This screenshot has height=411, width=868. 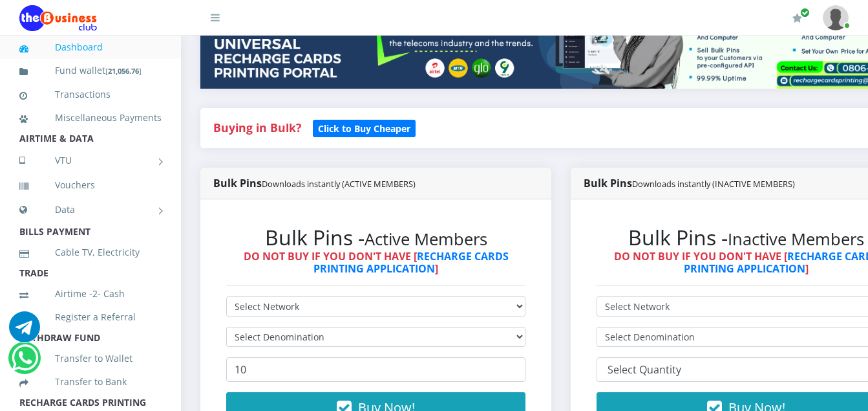 I want to click on a: Transactions, so click(x=90, y=94).